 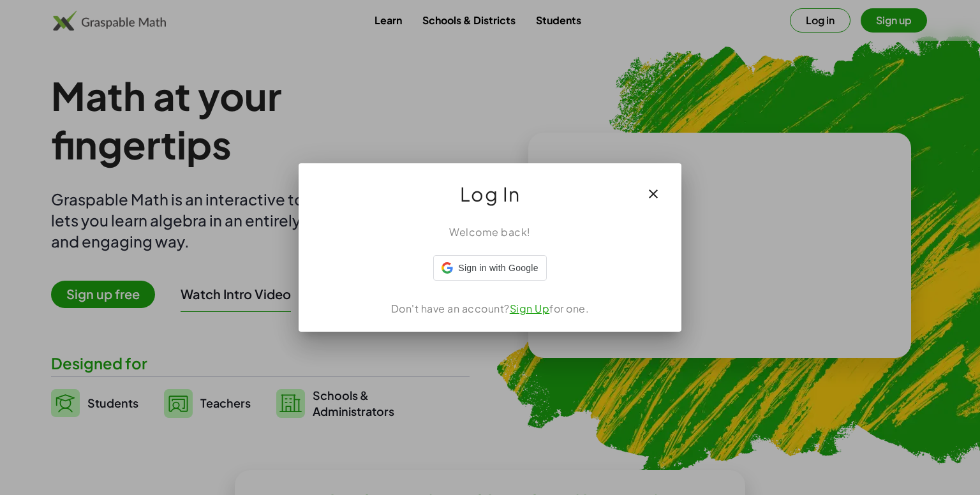 I want to click on span: Log In, so click(x=490, y=194).